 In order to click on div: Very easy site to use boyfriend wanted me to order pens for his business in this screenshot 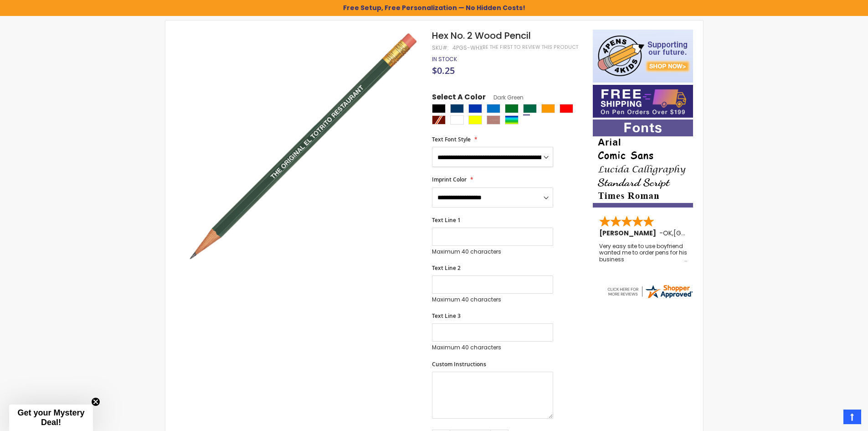, I will do `click(643, 253)`.